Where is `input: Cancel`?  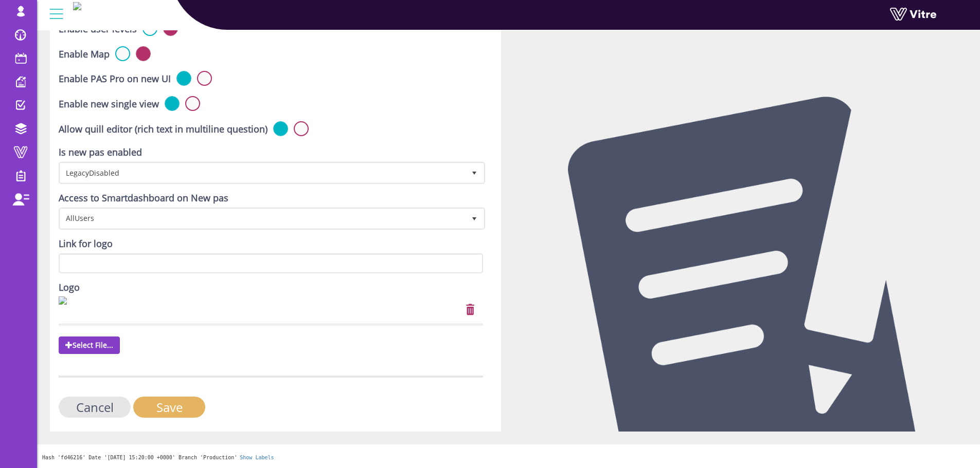 input: Cancel is located at coordinates (95, 407).